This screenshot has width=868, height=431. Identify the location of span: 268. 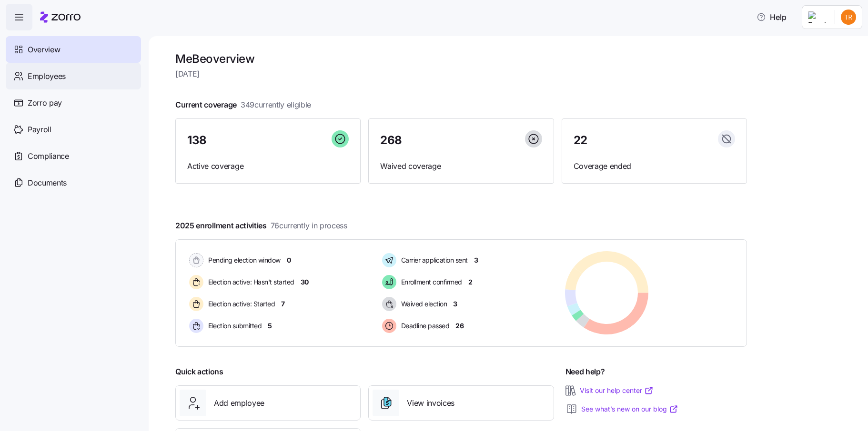
(391, 140).